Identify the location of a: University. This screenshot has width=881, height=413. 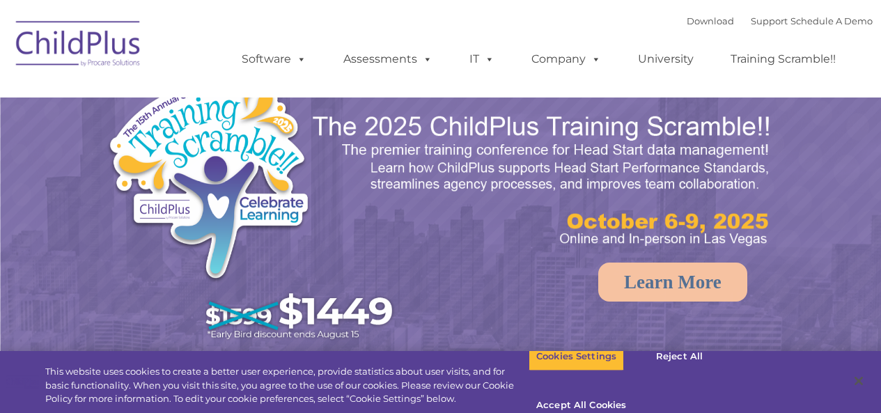
(666, 59).